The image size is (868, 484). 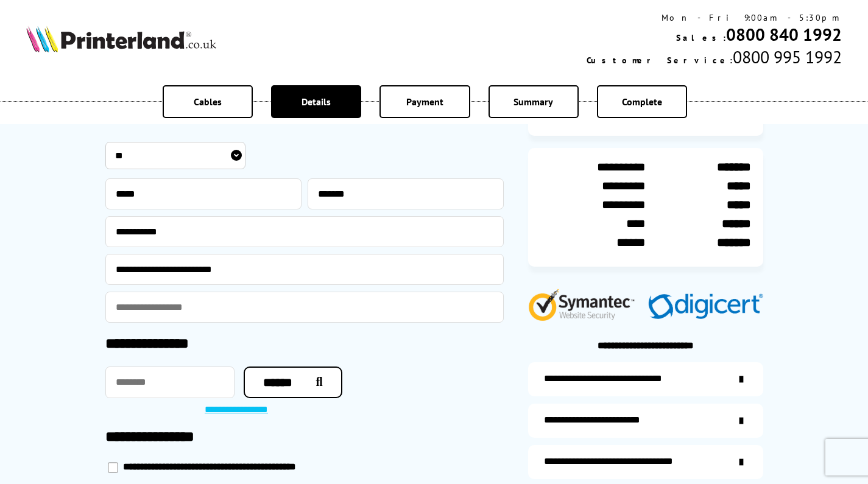 What do you see at coordinates (646, 379) in the screenshot?
I see `a: additional-ink` at bounding box center [646, 379].